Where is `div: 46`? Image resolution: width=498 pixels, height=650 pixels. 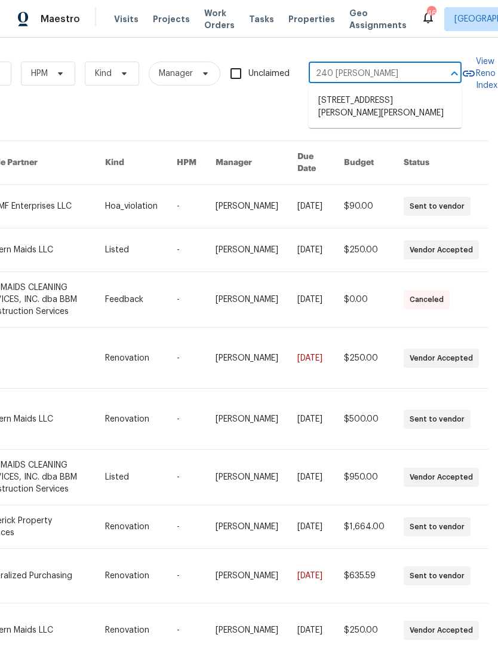 div: 46 is located at coordinates (432, 13).